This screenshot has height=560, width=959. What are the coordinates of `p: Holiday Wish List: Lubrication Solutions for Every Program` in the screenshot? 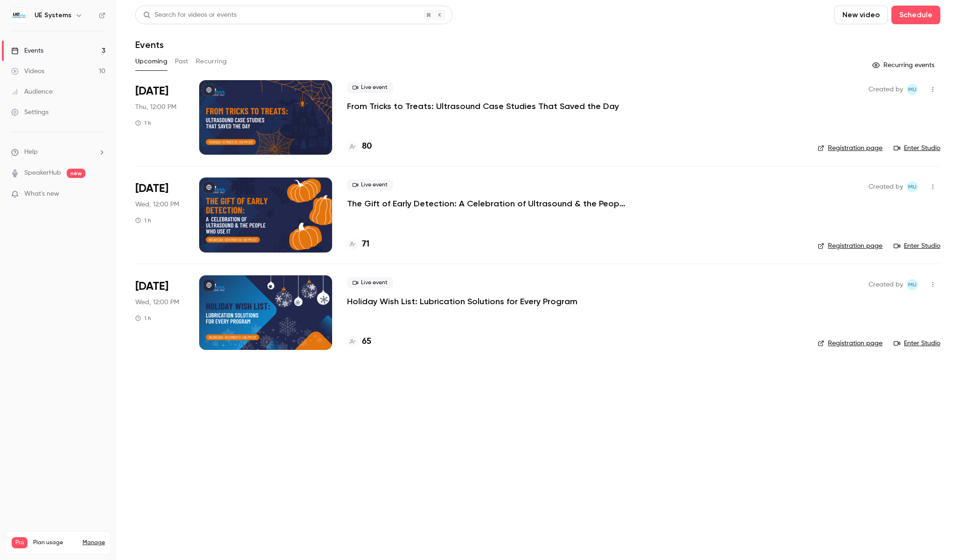 It's located at (462, 302).